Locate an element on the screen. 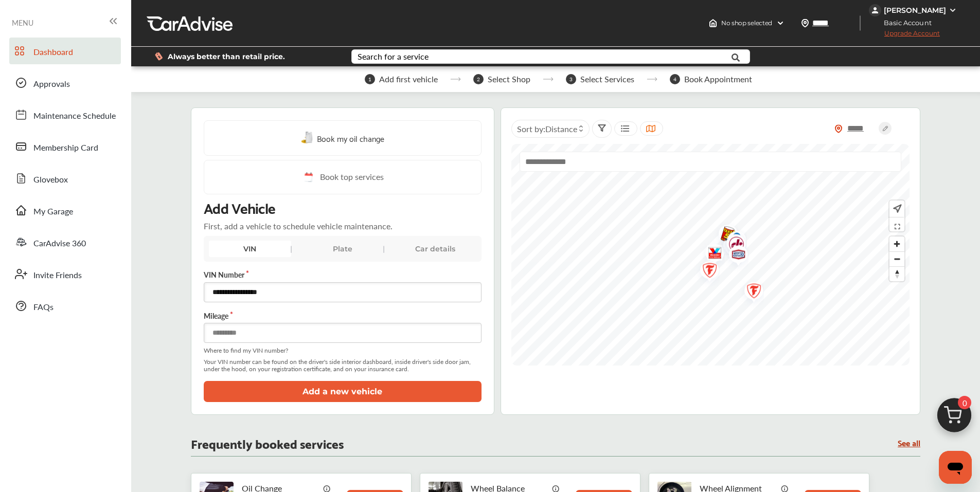 This screenshot has height=492, width=980. img: logo-take5.png is located at coordinates (724, 235).